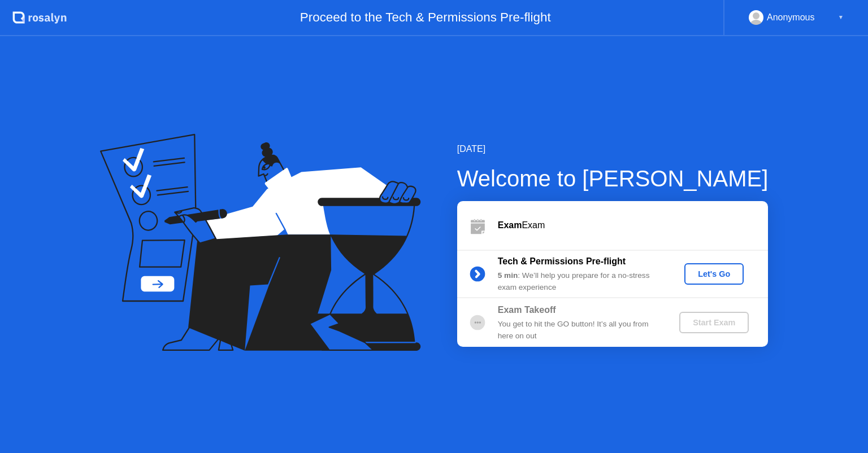 This screenshot has height=453, width=868. Describe the element at coordinates (562, 261) in the screenshot. I see `b: Tech & Permissions Pre-flight` at that location.